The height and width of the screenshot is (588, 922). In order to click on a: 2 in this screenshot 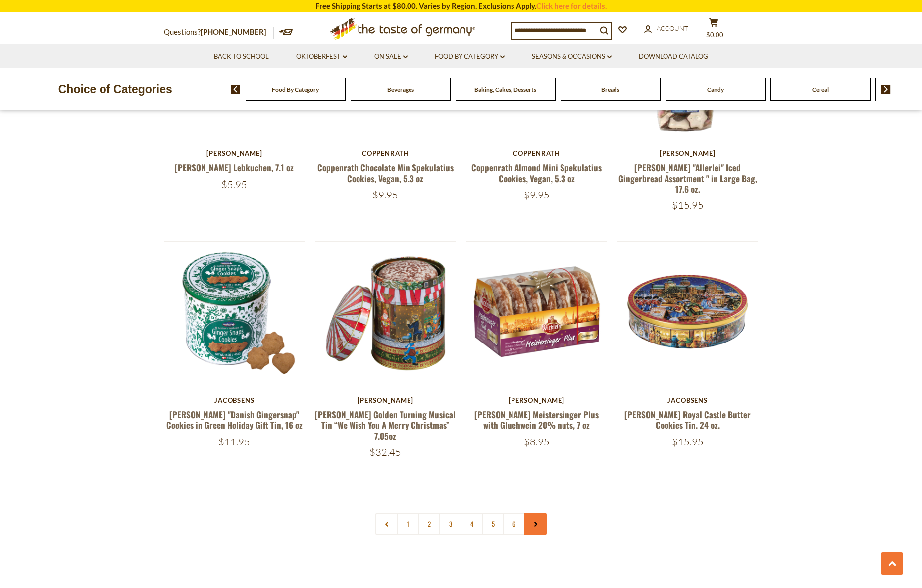, I will do `click(429, 524)`.